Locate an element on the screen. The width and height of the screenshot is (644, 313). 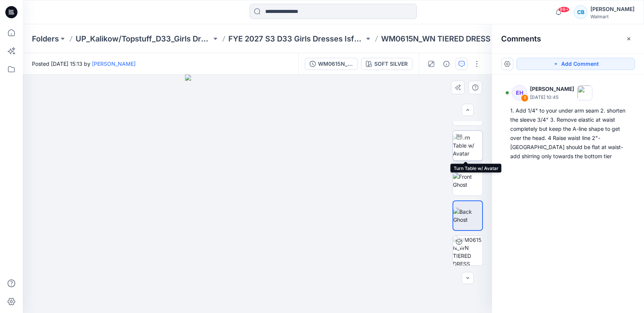
div: 1 is located at coordinates (525, 98).